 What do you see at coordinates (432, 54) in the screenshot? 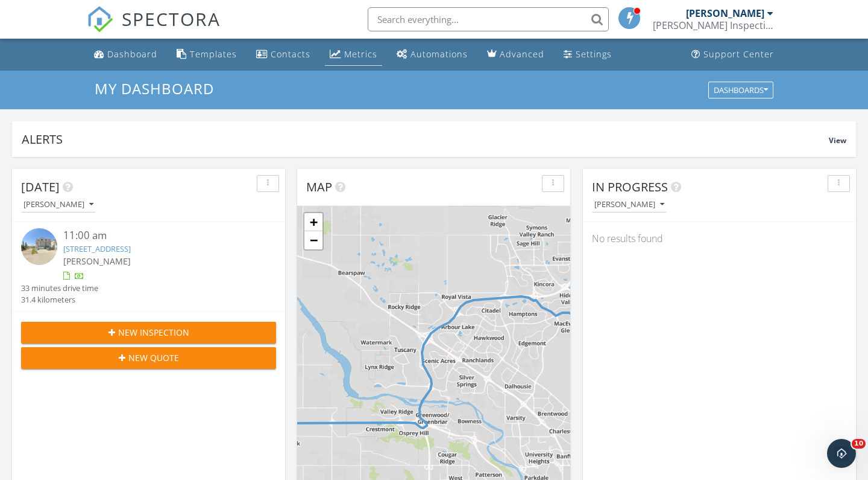
I see `a: Automations (Basic)` at bounding box center [432, 54].